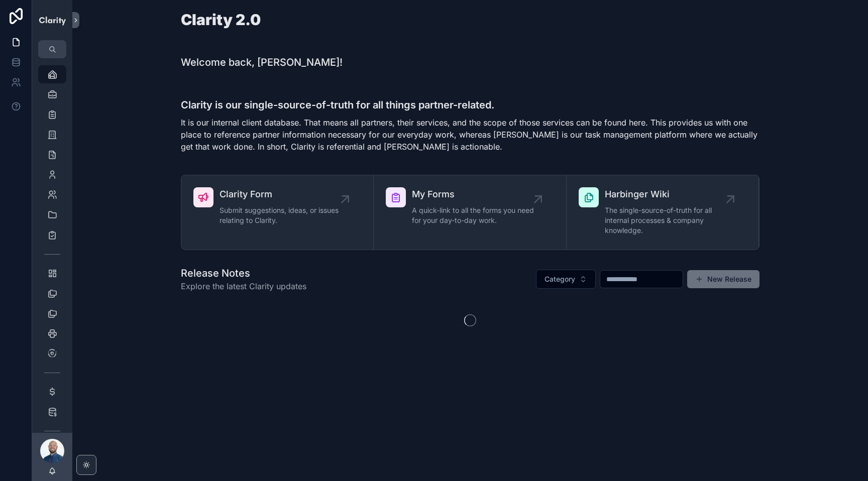 Image resolution: width=868 pixels, height=481 pixels. I want to click on a: Harbinger WikiThe single-source-of-truth for all internal processes & company knowledge., so click(662, 213).